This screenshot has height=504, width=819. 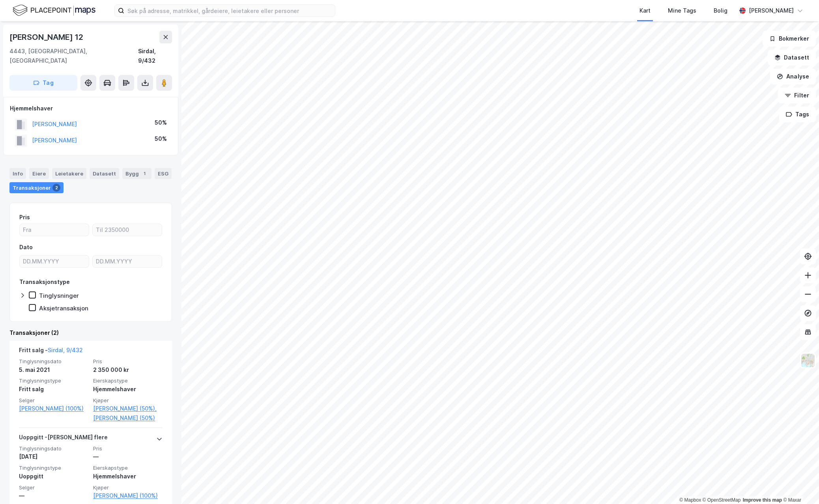 What do you see at coordinates (36, 187) in the screenshot?
I see `div: Transaksjoner` at bounding box center [36, 187].